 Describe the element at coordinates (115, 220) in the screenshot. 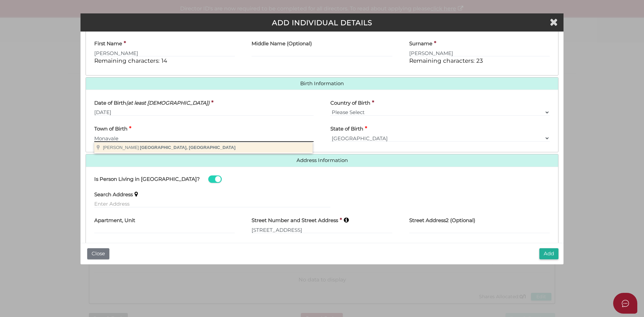

I see `h4: Apartment, Unit` at that location.